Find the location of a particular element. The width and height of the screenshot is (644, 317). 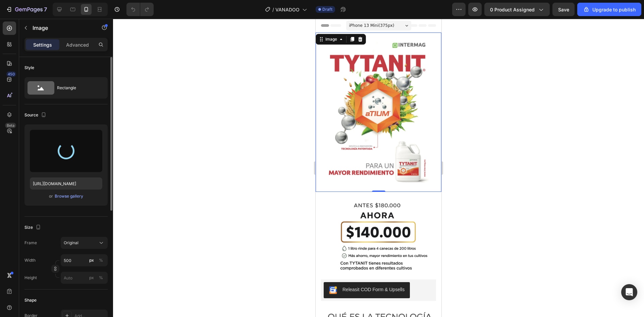

p: Image is located at coordinates (61, 28).